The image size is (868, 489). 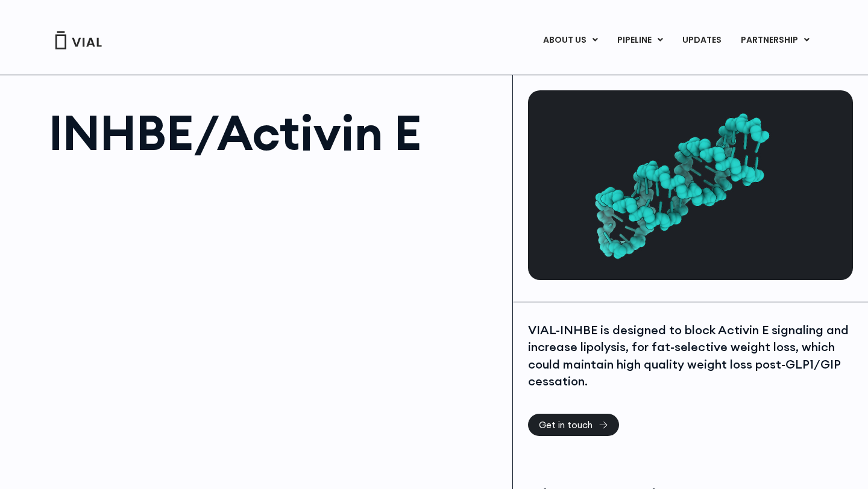 I want to click on a: PIPELINEMenu Toggle, so click(x=640, y=40).